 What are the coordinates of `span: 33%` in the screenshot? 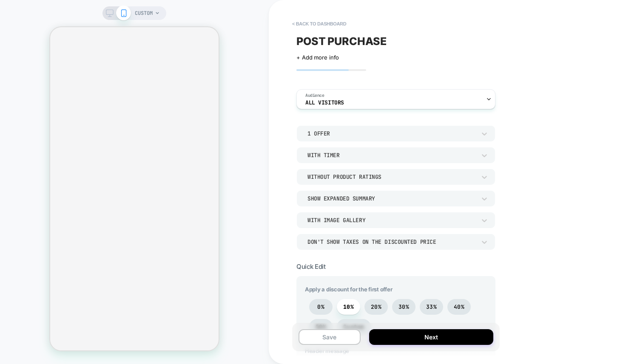 It's located at (431, 307).